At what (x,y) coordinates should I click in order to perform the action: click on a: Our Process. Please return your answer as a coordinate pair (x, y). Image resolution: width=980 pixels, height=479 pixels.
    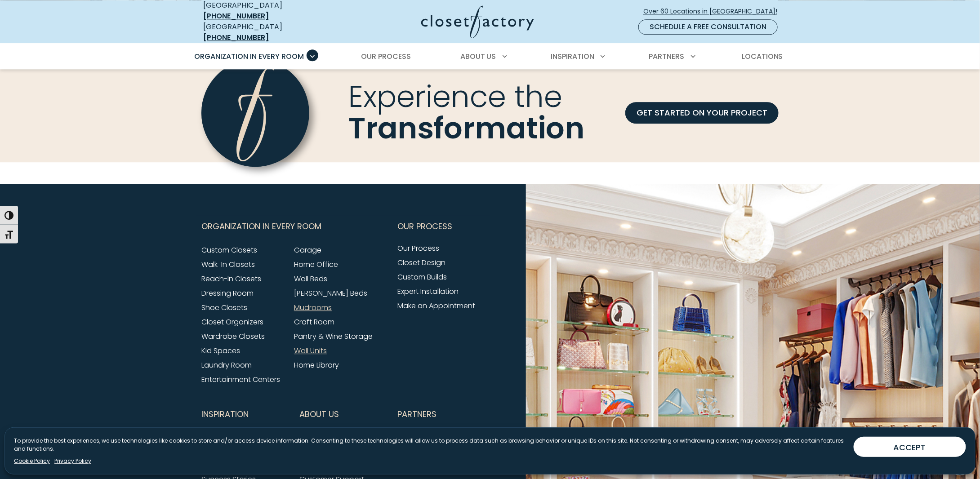
    Looking at the image, I should click on (418, 248).